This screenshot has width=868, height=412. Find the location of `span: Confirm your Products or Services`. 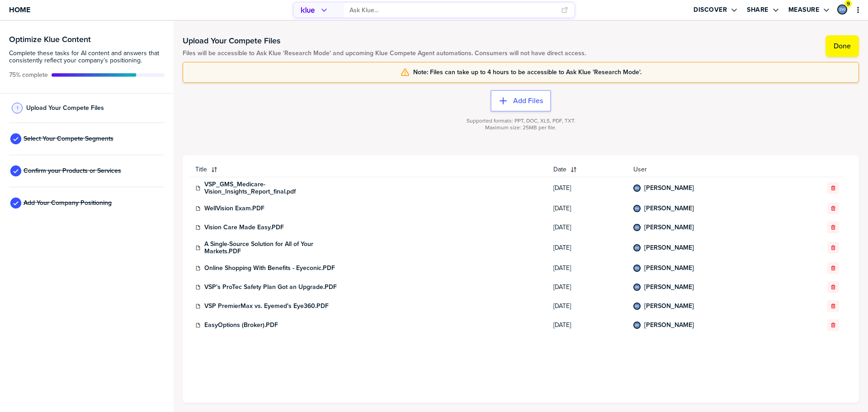

span: Confirm your Products or Services is located at coordinates (73, 171).